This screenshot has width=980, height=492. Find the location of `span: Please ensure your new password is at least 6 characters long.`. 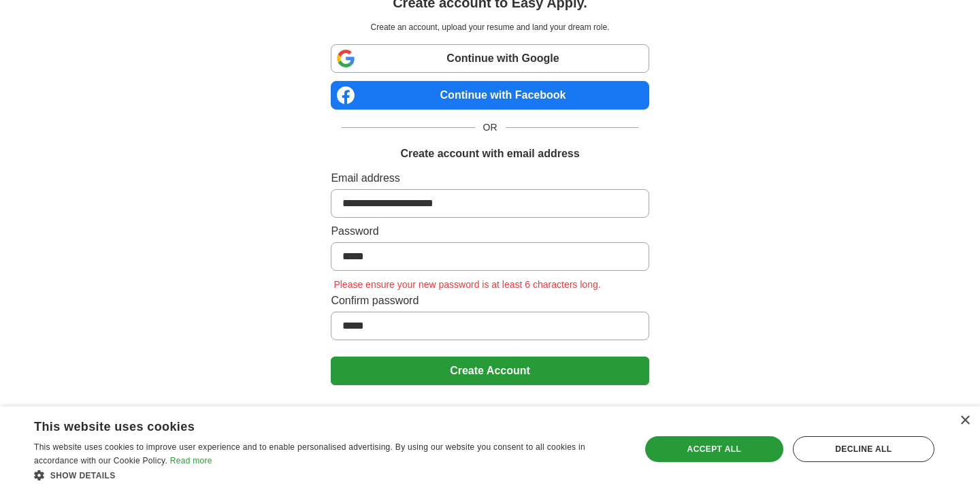

span: Please ensure your new password is at least 6 characters long. is located at coordinates (467, 285).